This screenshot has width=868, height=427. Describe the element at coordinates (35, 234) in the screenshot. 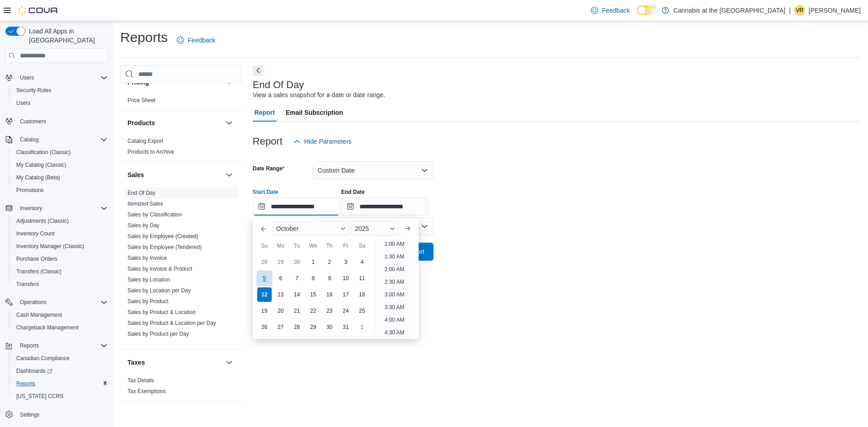

I see `a: Inventory Count` at that location.